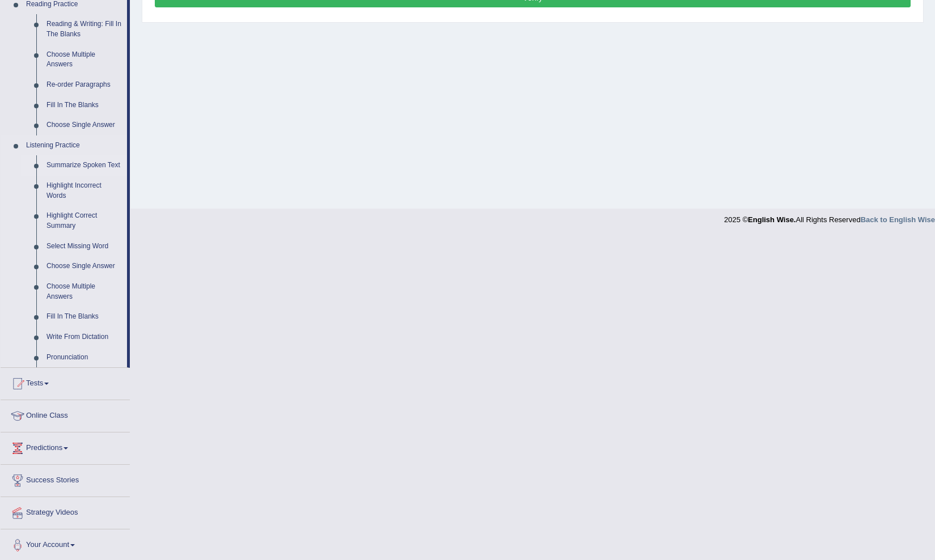  What do you see at coordinates (829, 216) in the screenshot?
I see `div: 2025 © All Rights Reserved` at bounding box center [829, 216].